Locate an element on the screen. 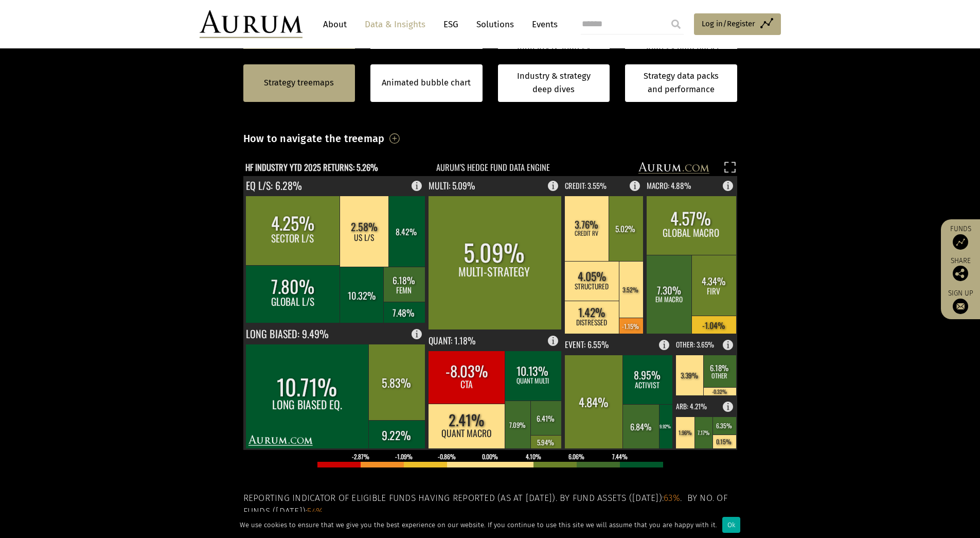  a: Data & Insights is located at coordinates (395, 24).